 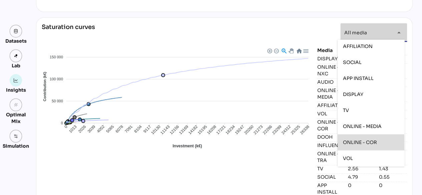 What do you see at coordinates (331, 126) in the screenshot?
I see `div: ONLINE - COR` at bounding box center [331, 126].